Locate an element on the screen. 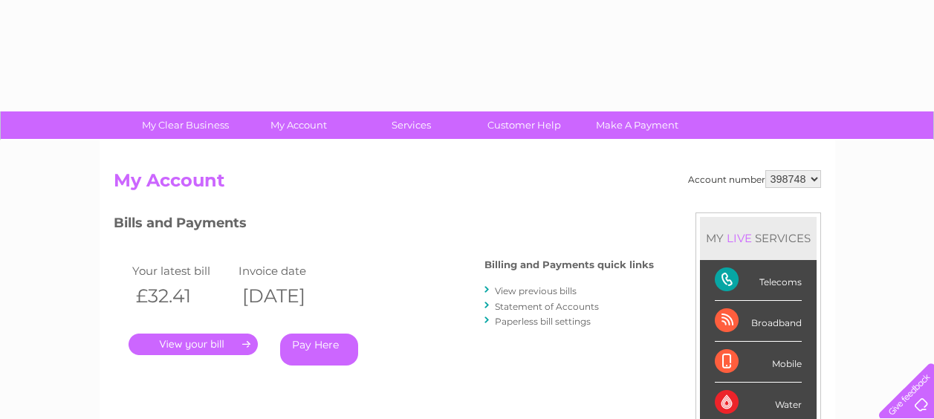  a: Pay Here is located at coordinates (319, 349).